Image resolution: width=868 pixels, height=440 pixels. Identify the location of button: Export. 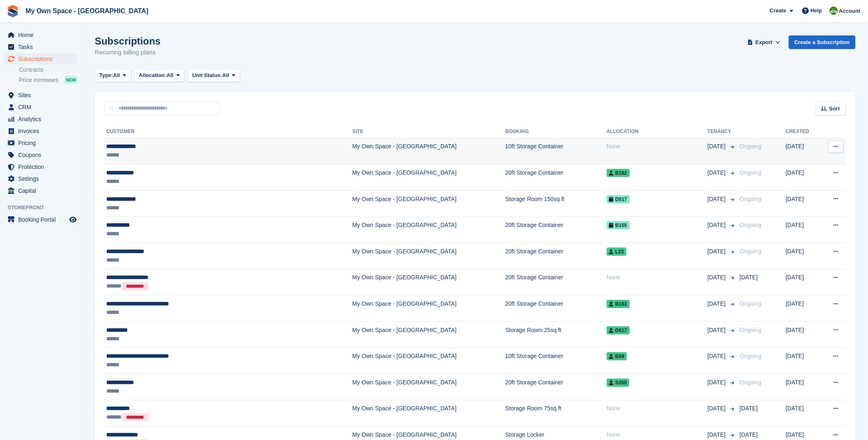
(764, 42).